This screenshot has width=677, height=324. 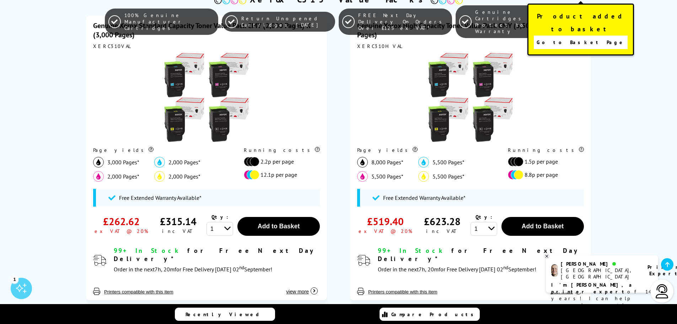 What do you see at coordinates (434, 314) in the screenshot?
I see `span: Compare Products` at bounding box center [434, 314].